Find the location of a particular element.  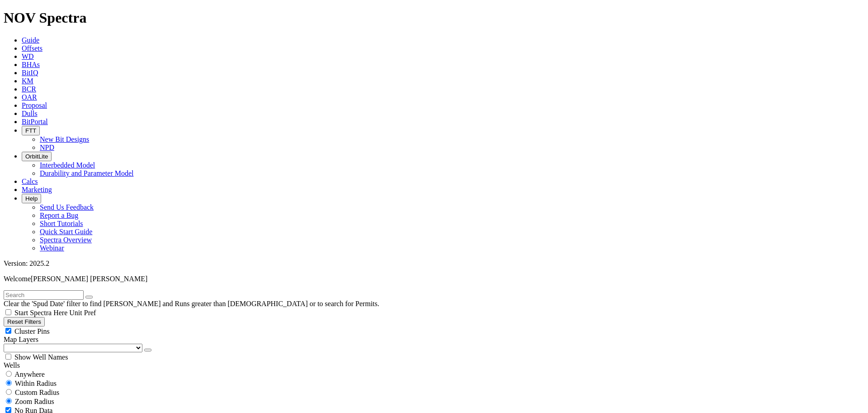

span: Start Spectra Here is located at coordinates (41, 312).